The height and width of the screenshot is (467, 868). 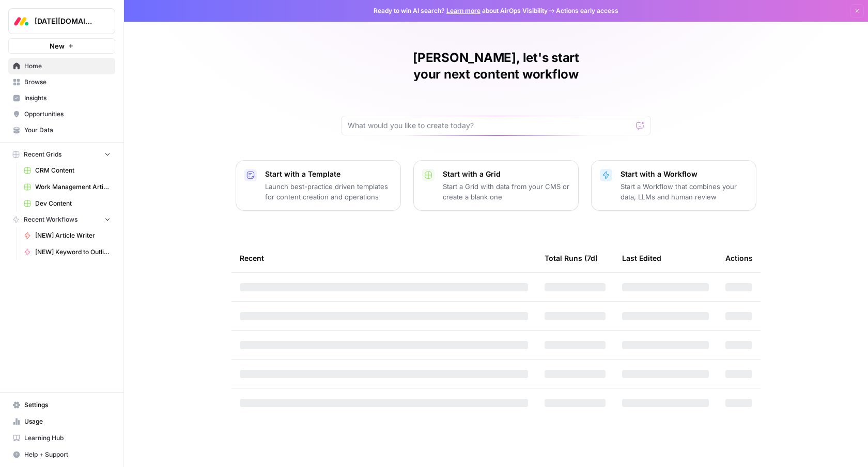 What do you see at coordinates (61, 155) in the screenshot?
I see `button: Recent Grids` at bounding box center [61, 155].